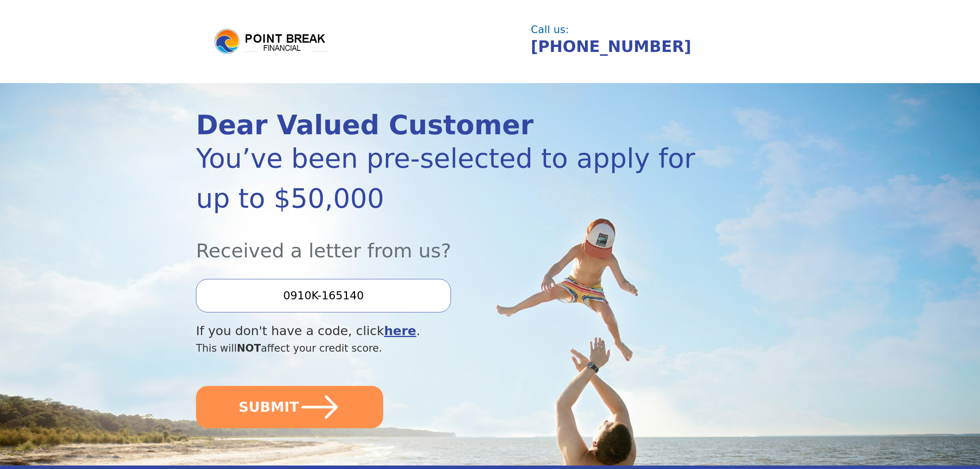 The width and height of the screenshot is (980, 469). I want to click on div: This will affect your credit score., so click(446, 348).